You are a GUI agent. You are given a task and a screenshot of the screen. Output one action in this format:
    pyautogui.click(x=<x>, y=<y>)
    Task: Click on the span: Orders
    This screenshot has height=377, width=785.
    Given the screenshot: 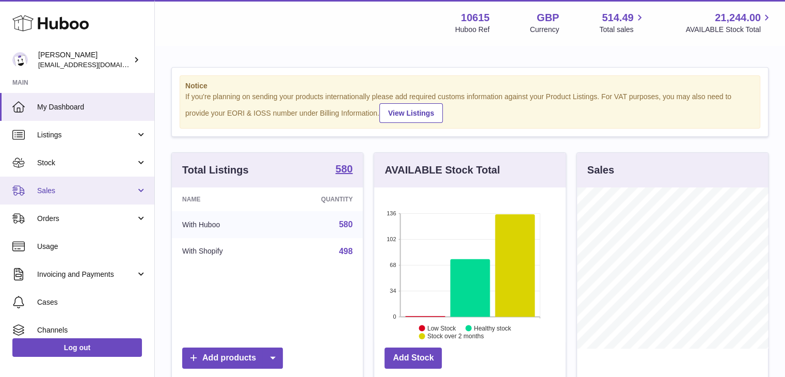 What is the action you would take?
    pyautogui.click(x=86, y=218)
    